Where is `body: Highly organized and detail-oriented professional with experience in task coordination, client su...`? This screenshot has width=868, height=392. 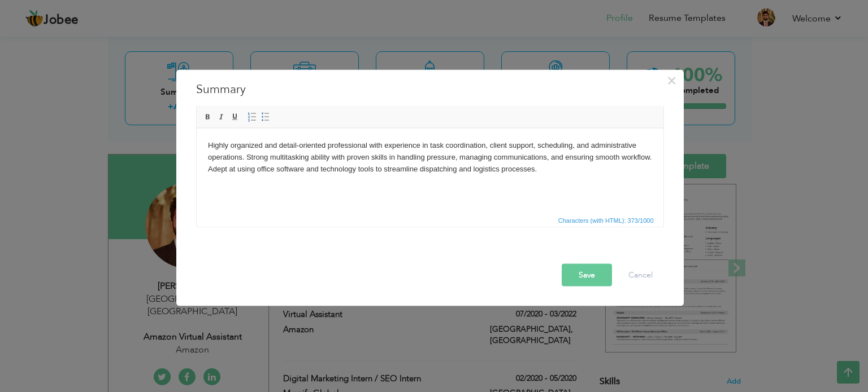 body: Highly organized and detail-oriented professional with experience in task coordination, client su... is located at coordinates (233, 29).